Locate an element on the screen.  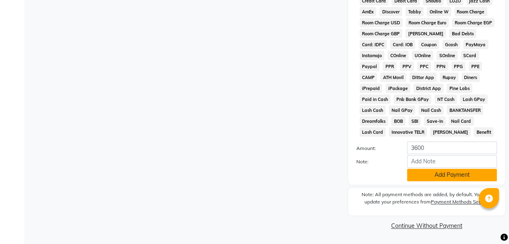
span: BOB is located at coordinates (398, 121).